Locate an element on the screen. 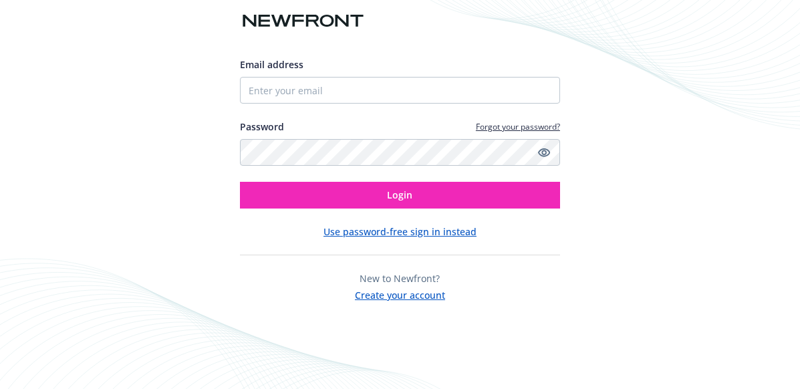 The width and height of the screenshot is (800, 389). a: Show password is located at coordinates (544, 152).